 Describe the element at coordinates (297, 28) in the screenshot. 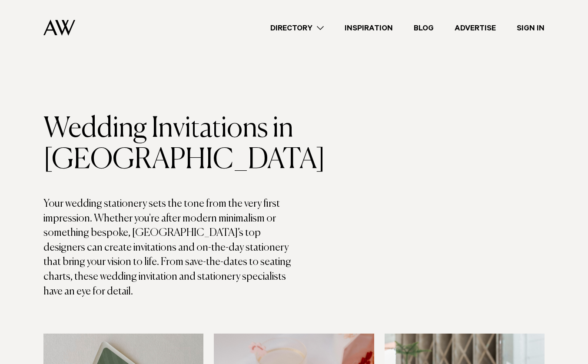

I see `a: Directory` at that location.